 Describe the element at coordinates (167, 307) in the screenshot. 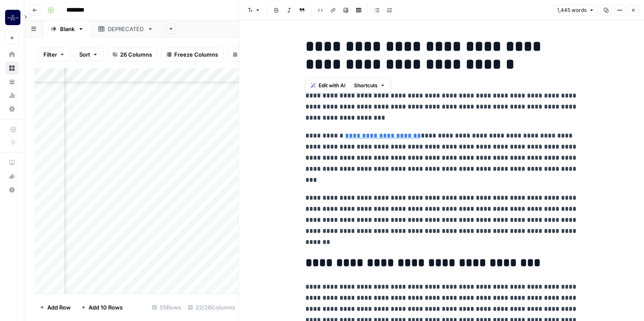

I see `div: 55 Rows` at that location.